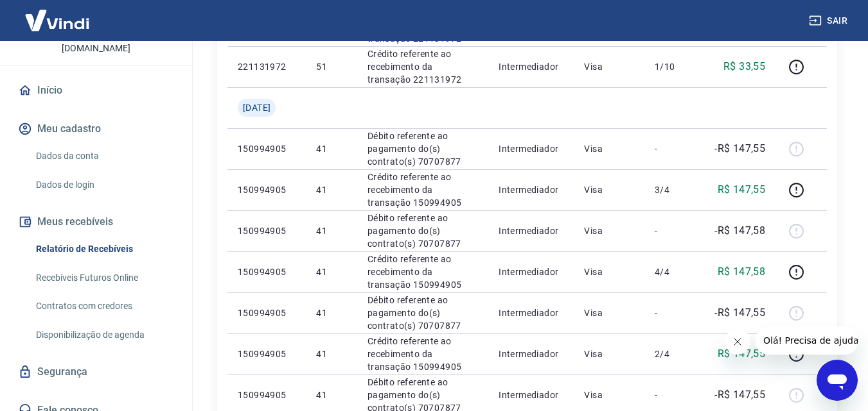 Image resolution: width=868 pixels, height=411 pixels. I want to click on a: Início, so click(95, 90).